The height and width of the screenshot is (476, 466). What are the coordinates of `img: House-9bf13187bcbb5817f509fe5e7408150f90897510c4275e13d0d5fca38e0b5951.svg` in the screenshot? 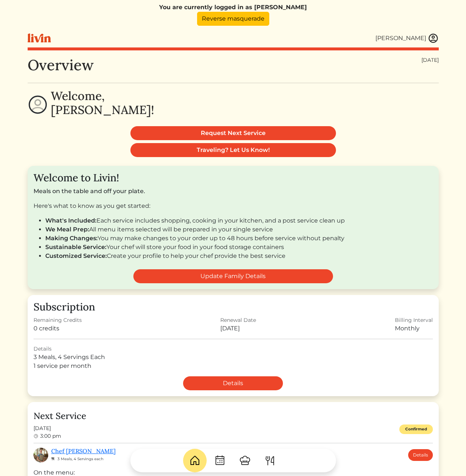 It's located at (195, 461).